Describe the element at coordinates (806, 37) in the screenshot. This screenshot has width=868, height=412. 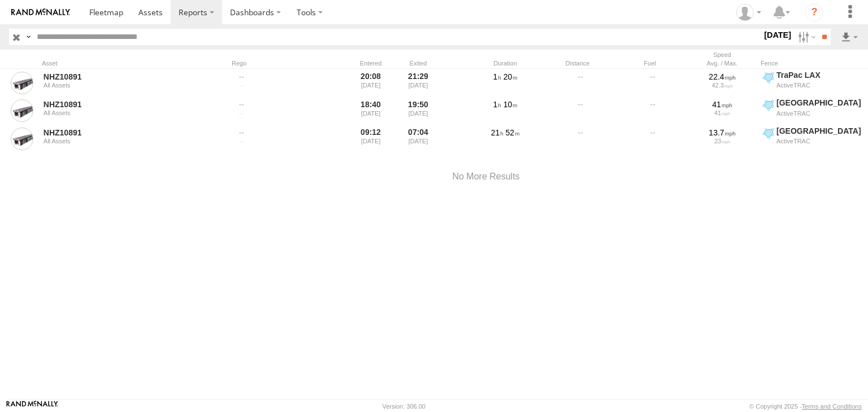
I see `label: Search Filter Options` at that location.